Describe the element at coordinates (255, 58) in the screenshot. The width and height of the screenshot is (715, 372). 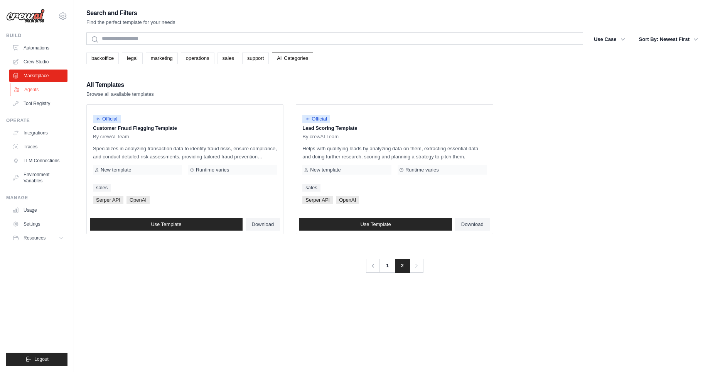
I see `a: support` at that location.